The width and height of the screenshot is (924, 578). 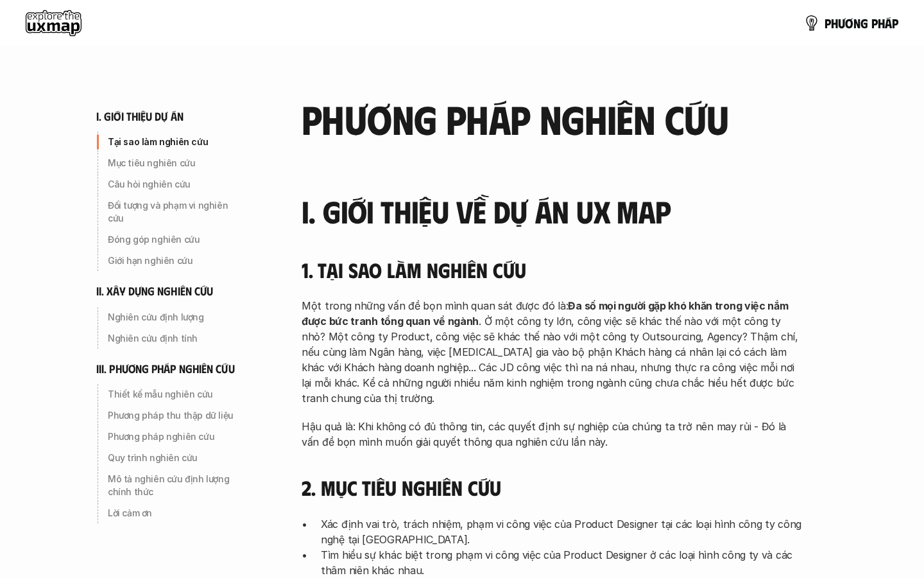 What do you see at coordinates (176, 458) in the screenshot?
I see `p: Quy trình nghiên cứu` at bounding box center [176, 458].